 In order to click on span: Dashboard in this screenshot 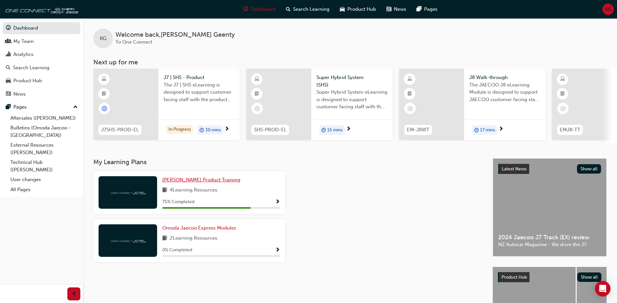, I will do `click(263, 9)`.